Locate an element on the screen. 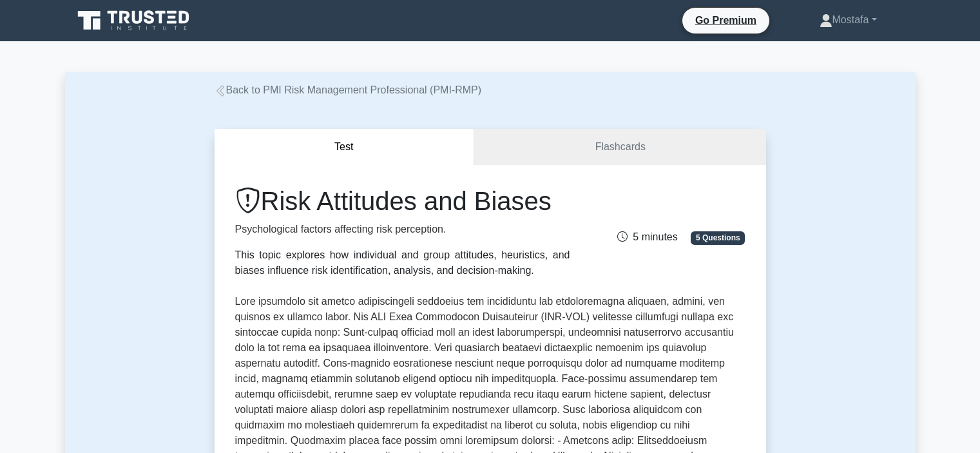 The image size is (980, 453). p: Psychological factors affecting risk perception. is located at coordinates (403, 229).